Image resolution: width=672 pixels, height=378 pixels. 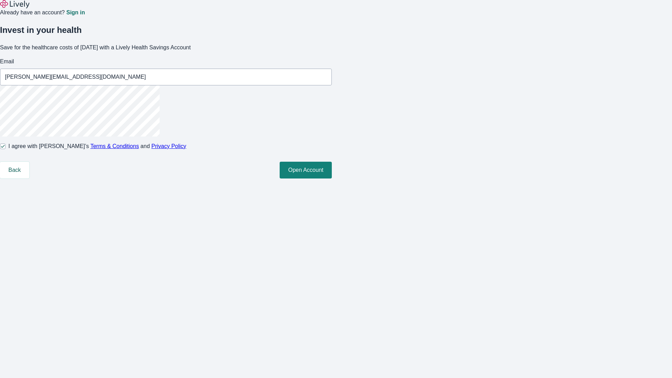 I want to click on button: Open Account, so click(x=306, y=170).